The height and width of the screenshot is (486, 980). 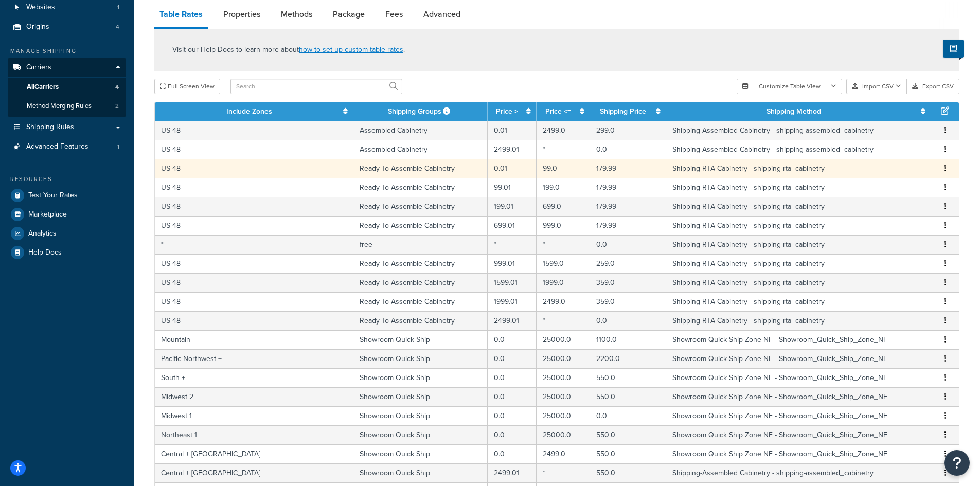 What do you see at coordinates (254, 358) in the screenshot?
I see `td: Pacific Northwest +` at bounding box center [254, 358].